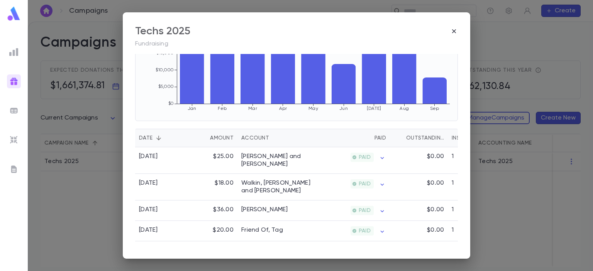 This screenshot has height=271, width=593. What do you see at coordinates (192, 109) in the screenshot?
I see `tspan: Jan` at bounding box center [192, 109].